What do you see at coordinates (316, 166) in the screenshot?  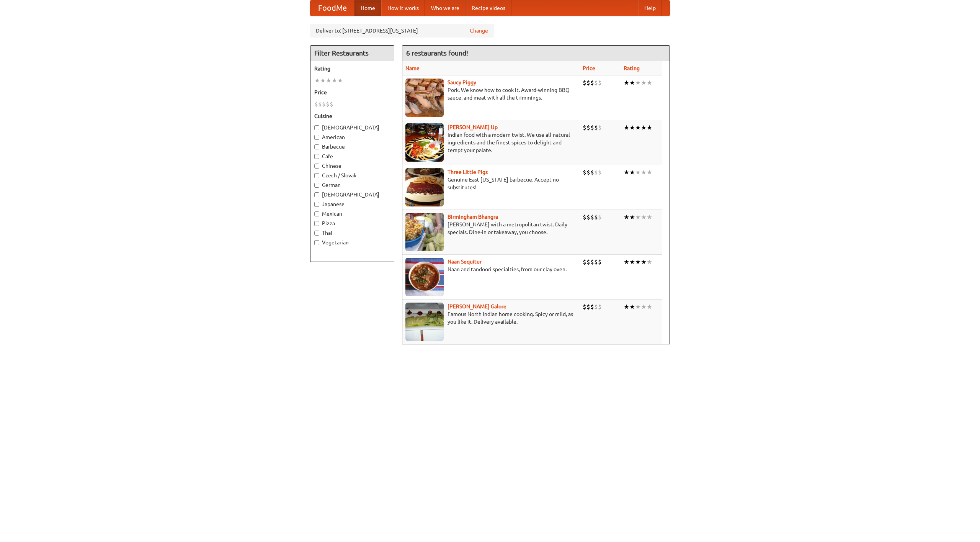 I see `input: Chinese` at bounding box center [316, 166].